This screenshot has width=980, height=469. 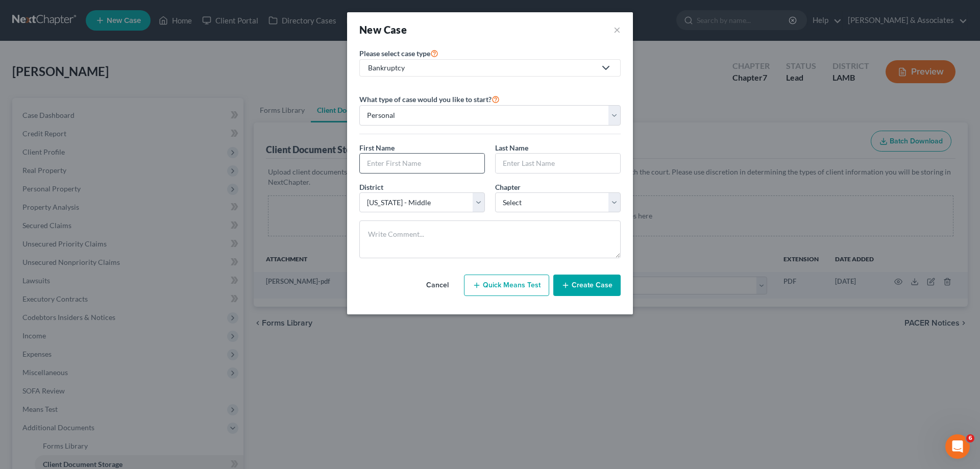 What do you see at coordinates (587, 286) in the screenshot?
I see `button: Create Case` at bounding box center [587, 286].